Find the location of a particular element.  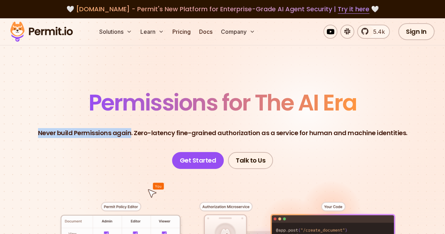

a: Sign In is located at coordinates (417, 32).